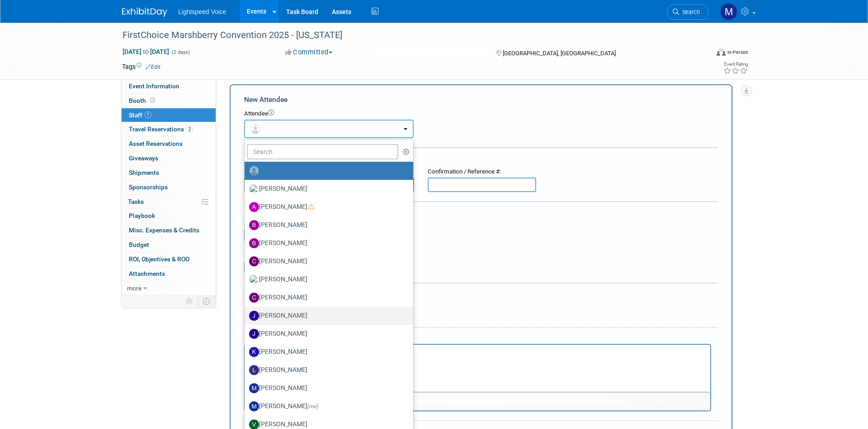 The width and height of the screenshot is (868, 429). I want to click on div: Event Rating, so click(736, 64).